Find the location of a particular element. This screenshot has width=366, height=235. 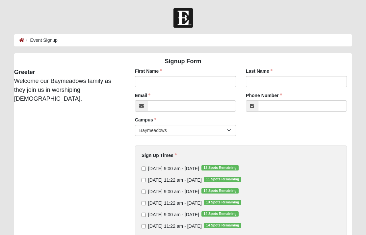

label: Last Name is located at coordinates (259, 71).